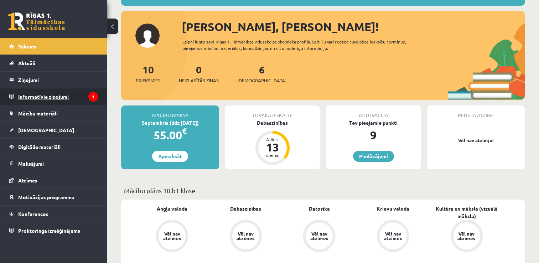  Describe the element at coordinates (27, 46) in the screenshot. I see `span: Sākums` at that location.